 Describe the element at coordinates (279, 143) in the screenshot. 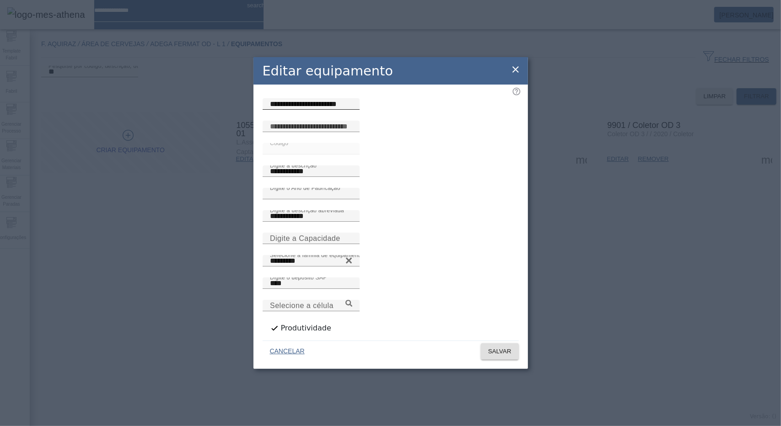

I see `mat-label: Código` at that location.